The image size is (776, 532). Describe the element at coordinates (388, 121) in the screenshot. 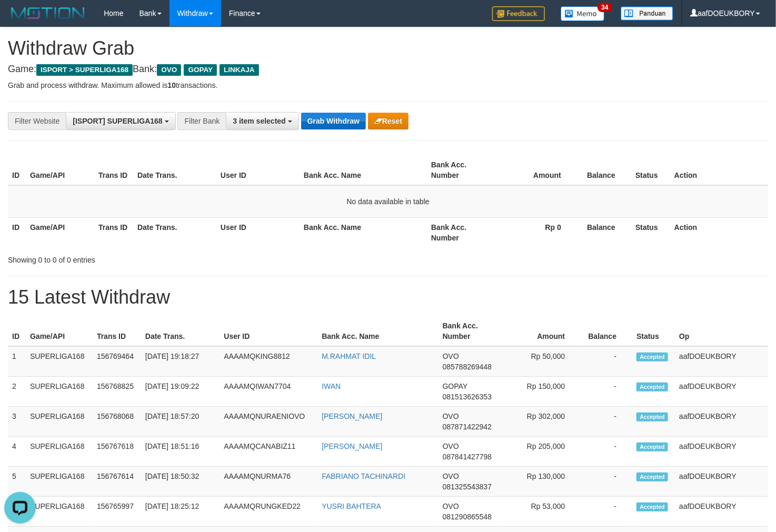

I see `button: Reset` at that location.